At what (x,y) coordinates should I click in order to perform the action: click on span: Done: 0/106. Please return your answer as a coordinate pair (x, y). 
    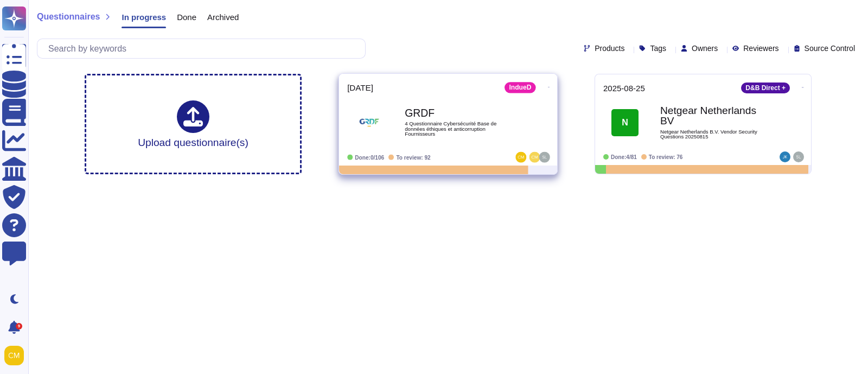
    Looking at the image, I should click on (369, 157).